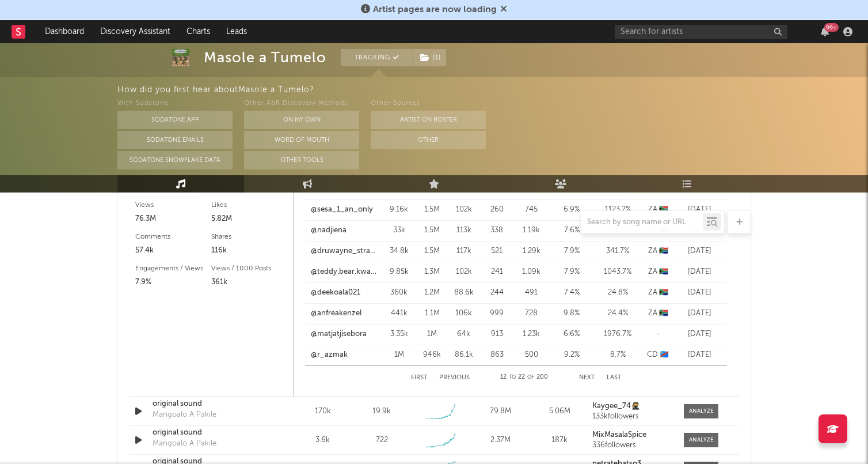 Image resolution: width=868 pixels, height=464 pixels. What do you see at coordinates (497, 293) in the screenshot?
I see `div: 244` at bounding box center [497, 293].